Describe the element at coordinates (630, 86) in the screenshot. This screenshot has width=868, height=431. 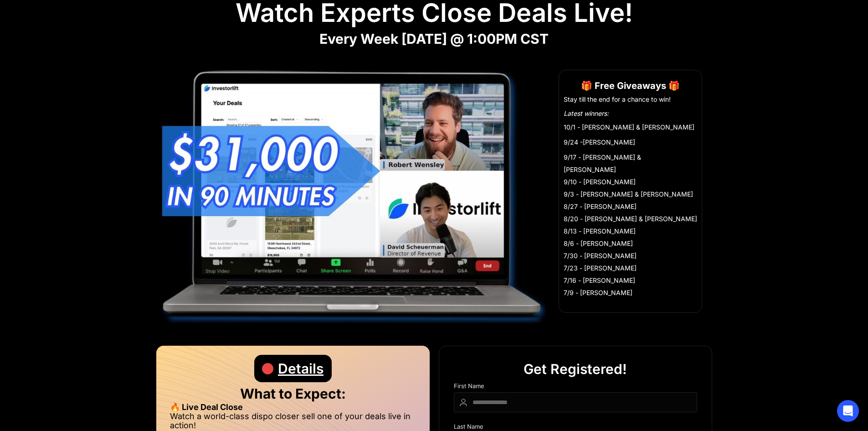
I see `strong: 🎁 Free Giveaways 🎁` at that location.